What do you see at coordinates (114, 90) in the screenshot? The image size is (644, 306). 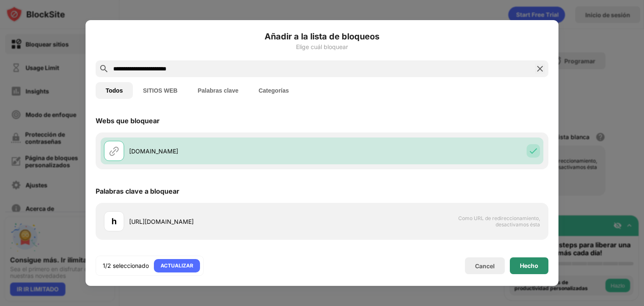 I see `button: Todos` at bounding box center [114, 90].